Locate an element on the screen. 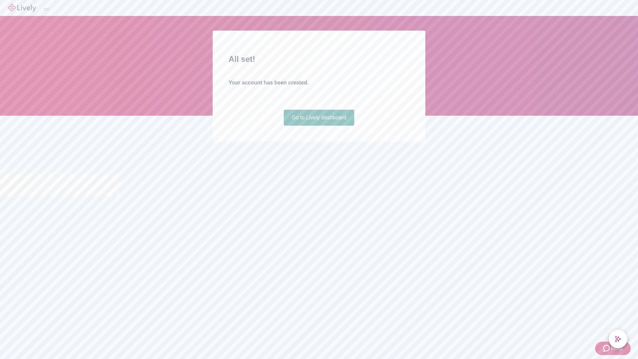  svg: Lively AI Assistant is located at coordinates (618, 339).